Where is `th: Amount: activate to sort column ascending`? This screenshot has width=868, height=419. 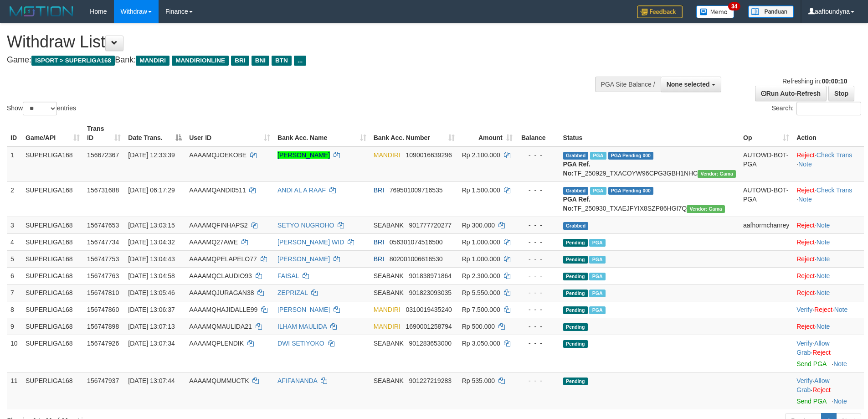 th: Amount: activate to sort column ascending is located at coordinates (487, 133).